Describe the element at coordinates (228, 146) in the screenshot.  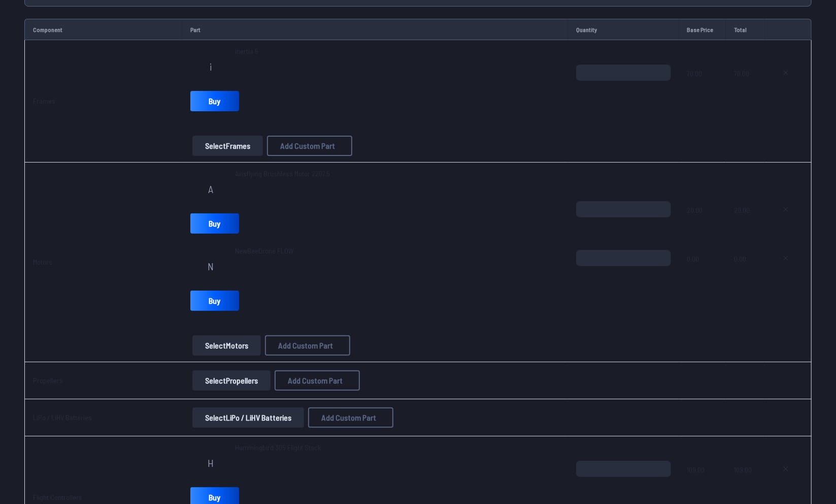
I see `a: SelectFrames` at that location.